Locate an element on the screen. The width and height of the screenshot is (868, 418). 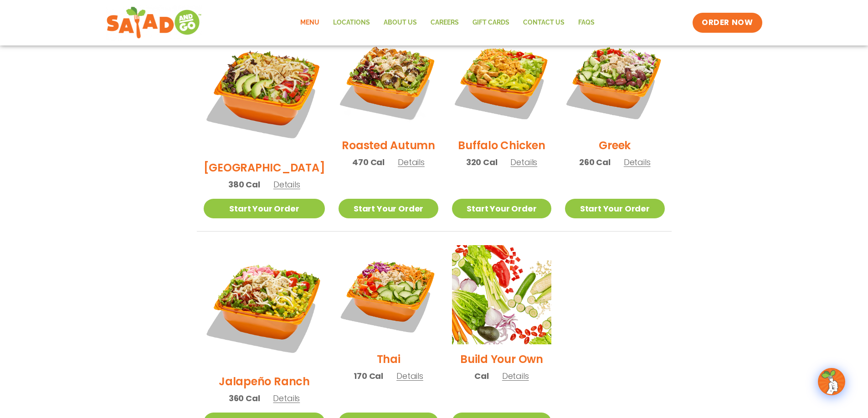
nav: Menu is located at coordinates (447, 23).